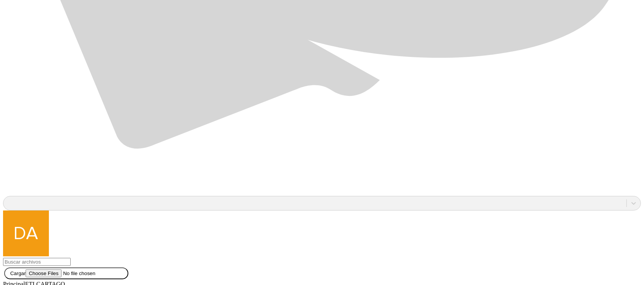 This screenshot has height=285, width=644. What do you see at coordinates (66, 274) in the screenshot?
I see `button: Cargar` at bounding box center [66, 274].